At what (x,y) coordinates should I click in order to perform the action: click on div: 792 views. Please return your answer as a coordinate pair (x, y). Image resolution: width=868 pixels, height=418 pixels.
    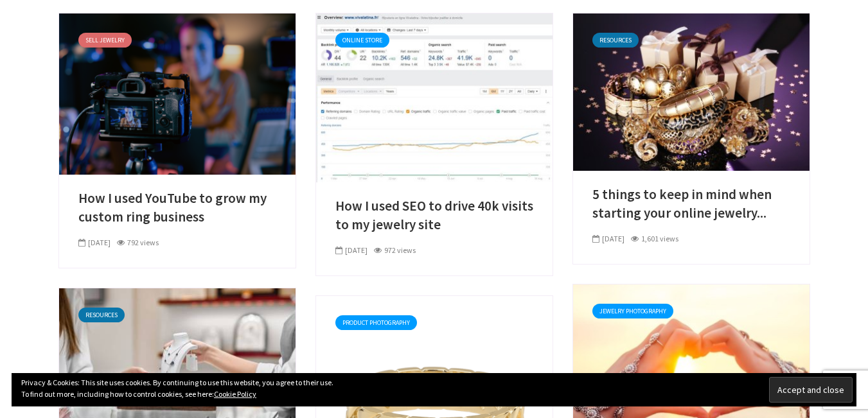
    Looking at the image, I should click on (138, 242).